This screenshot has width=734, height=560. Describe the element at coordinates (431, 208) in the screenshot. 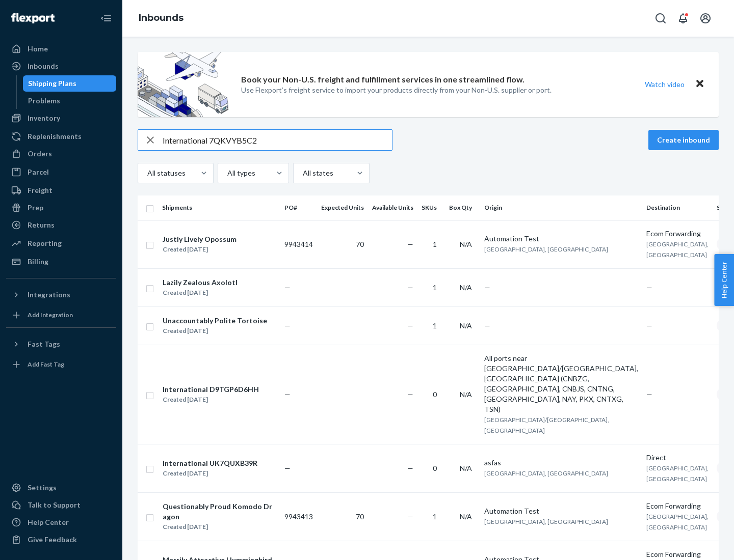

I see `th: SKUs` at that location.